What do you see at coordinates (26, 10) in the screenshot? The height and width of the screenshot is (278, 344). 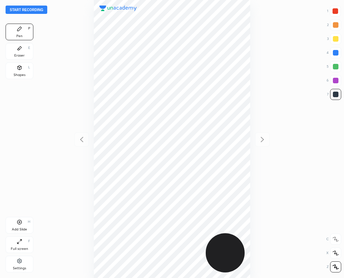 I see `button: Start recording` at bounding box center [26, 10].